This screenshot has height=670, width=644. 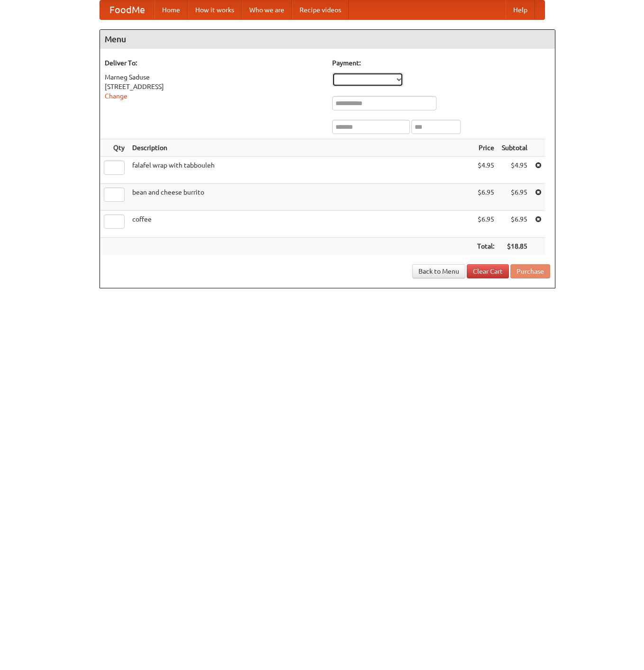 I want to click on a: Help, so click(x=520, y=10).